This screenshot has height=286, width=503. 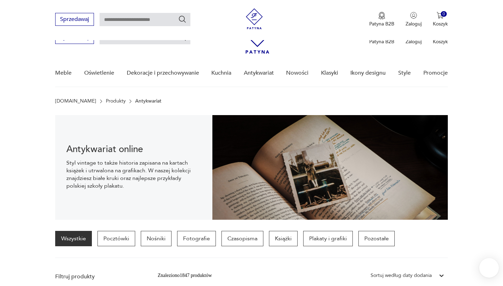 What do you see at coordinates (382, 16) in the screenshot?
I see `img: Ikona medalu` at bounding box center [382, 16].